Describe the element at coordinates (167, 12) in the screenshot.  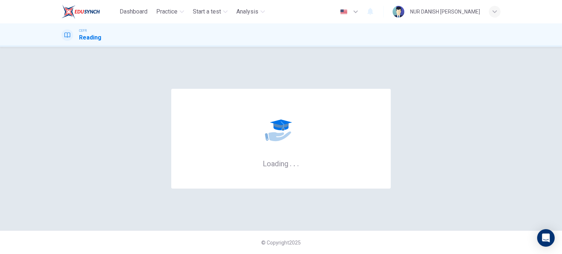
I see `span: Practice` at that location.